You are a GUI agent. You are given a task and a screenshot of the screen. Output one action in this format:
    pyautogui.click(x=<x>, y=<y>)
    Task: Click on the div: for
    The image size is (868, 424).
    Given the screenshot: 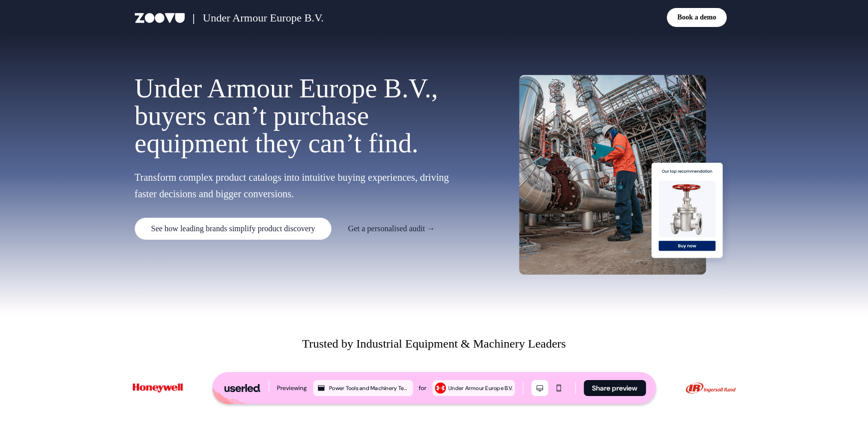 What is the action you would take?
    pyautogui.click(x=422, y=388)
    